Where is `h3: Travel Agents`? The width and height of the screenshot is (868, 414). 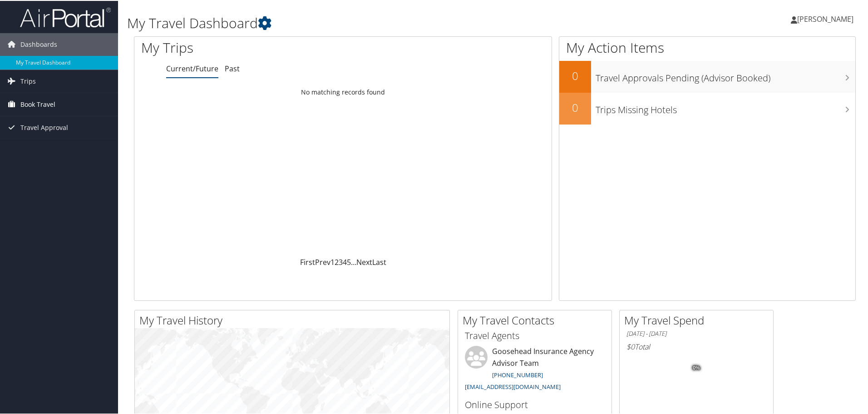 h3: Travel Agents is located at coordinates (535, 335).